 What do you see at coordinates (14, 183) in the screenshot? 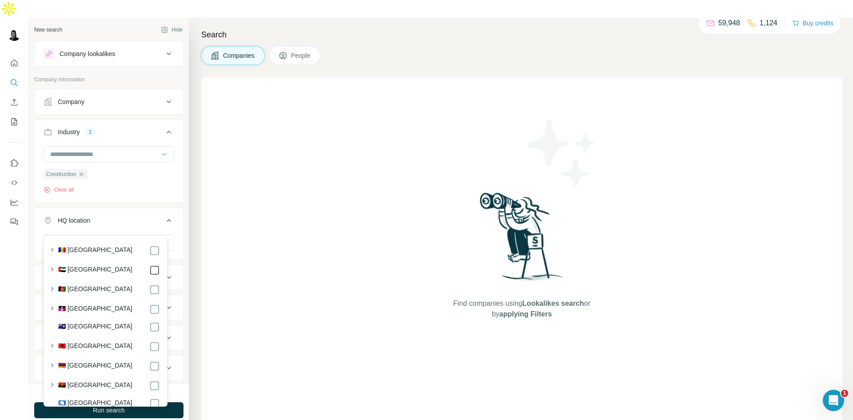
I see `button: Use Surfe API` at bounding box center [14, 183].